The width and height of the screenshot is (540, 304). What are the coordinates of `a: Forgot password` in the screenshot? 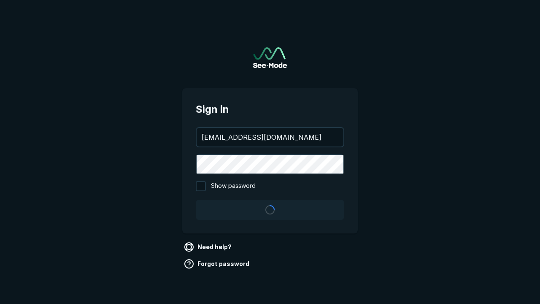 It's located at (217, 264).